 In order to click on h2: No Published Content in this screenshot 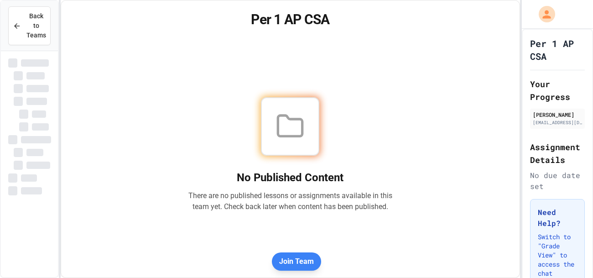, I will do `click(290, 177)`.